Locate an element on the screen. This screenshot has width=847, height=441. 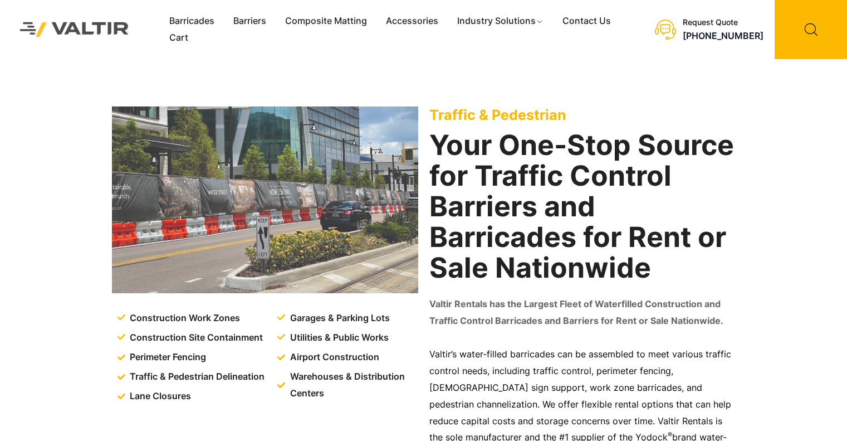
a: Cart is located at coordinates (179, 38).